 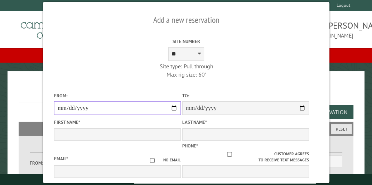 What do you see at coordinates (186, 92) in the screenshot?
I see `h1: Reservations` at bounding box center [186, 92].